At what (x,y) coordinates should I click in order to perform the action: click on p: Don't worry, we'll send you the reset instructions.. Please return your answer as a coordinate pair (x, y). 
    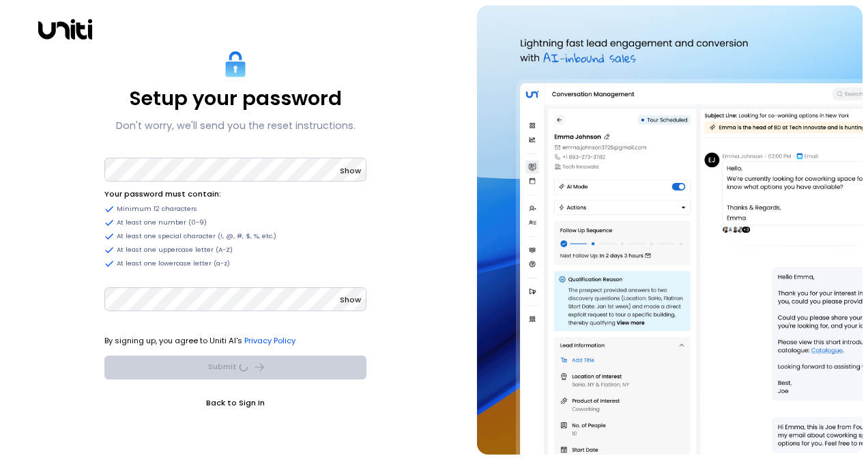
    Looking at the image, I should click on (236, 125).